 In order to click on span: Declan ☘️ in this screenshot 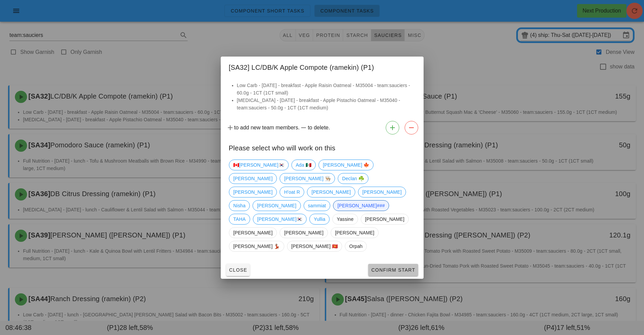, I will do `click(353, 178)`.